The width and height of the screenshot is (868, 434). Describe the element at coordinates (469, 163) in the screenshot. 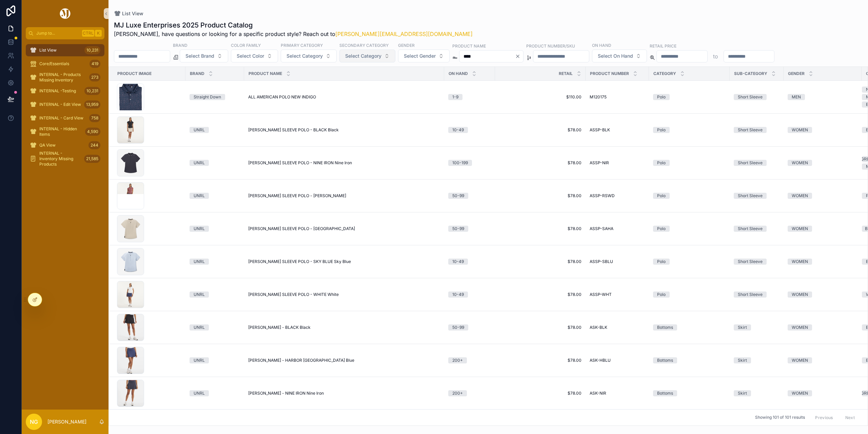

I see `a: 100-199` at that location.